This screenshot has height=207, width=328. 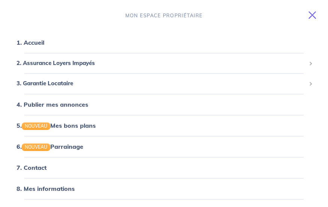 I want to click on span: 3. Garantie Locataire, so click(x=161, y=83).